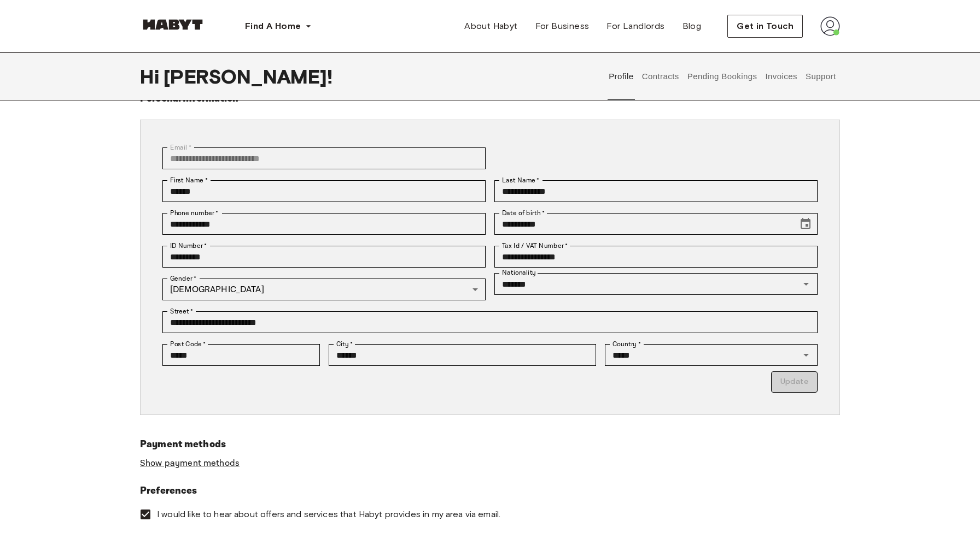 This screenshot has width=980, height=545. What do you see at coordinates (278, 26) in the screenshot?
I see `button: Find A Home` at bounding box center [278, 26].